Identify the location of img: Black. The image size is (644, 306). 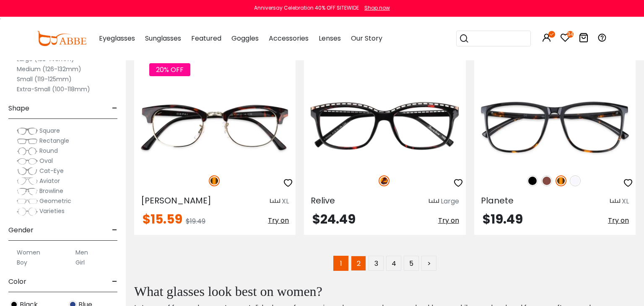
(533, 181).